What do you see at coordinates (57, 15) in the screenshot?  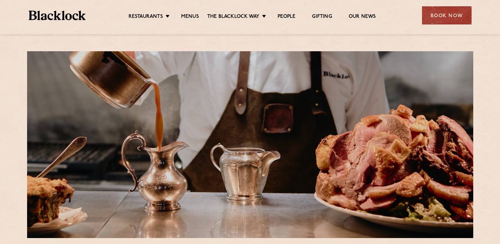 I see `img: BL_Textured_Logo-footer-cropped.svg` at bounding box center [57, 15].